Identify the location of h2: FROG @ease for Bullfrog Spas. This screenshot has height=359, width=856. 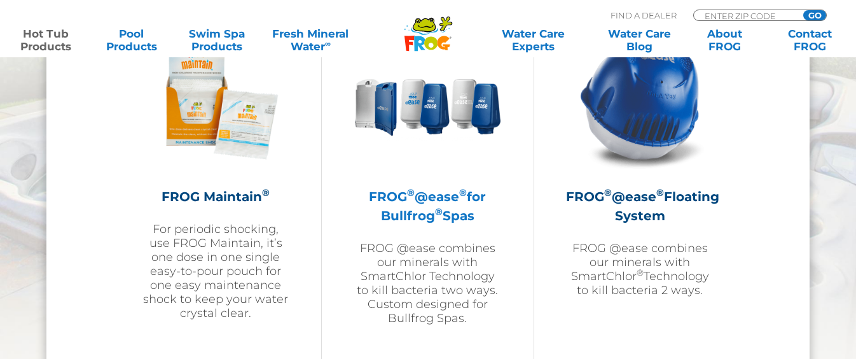
(427, 206).